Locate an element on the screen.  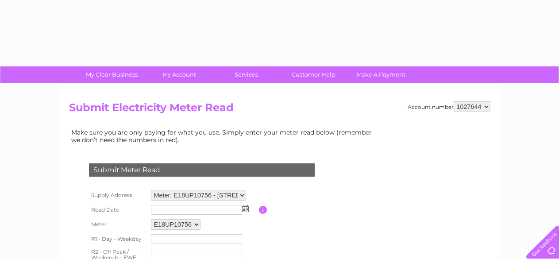
a: Services is located at coordinates (246, 74).